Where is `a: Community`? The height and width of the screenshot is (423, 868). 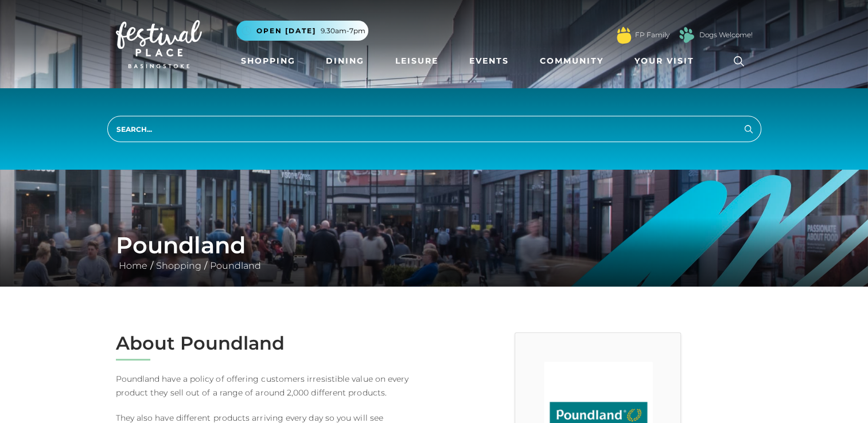 a: Community is located at coordinates (572, 61).